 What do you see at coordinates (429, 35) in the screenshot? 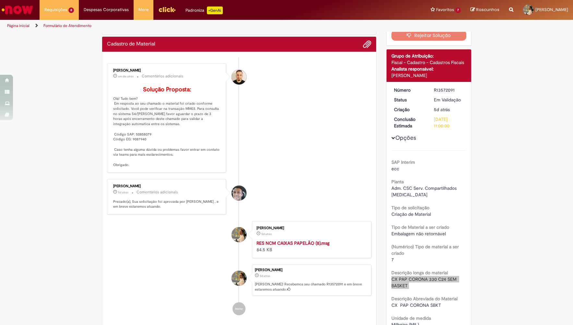
I see `button: Rejeitar Solução` at bounding box center [429, 35].